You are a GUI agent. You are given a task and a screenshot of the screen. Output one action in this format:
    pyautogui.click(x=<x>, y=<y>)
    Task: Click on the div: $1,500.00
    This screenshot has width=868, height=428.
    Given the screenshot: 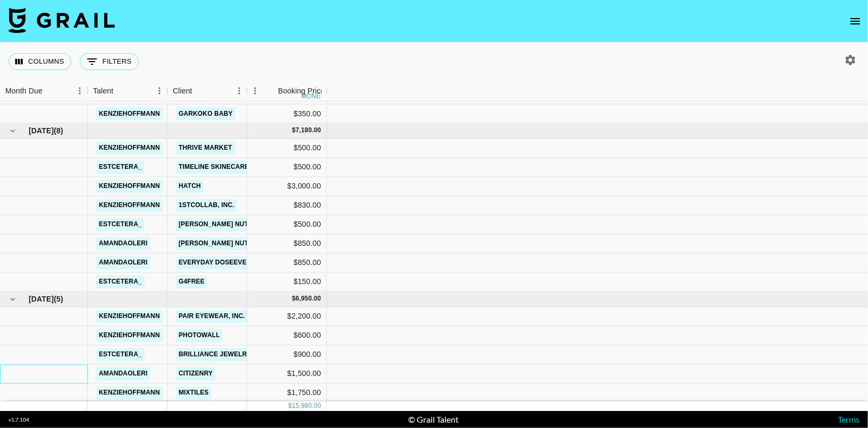 What is the action you would take?
    pyautogui.click(x=287, y=375)
    